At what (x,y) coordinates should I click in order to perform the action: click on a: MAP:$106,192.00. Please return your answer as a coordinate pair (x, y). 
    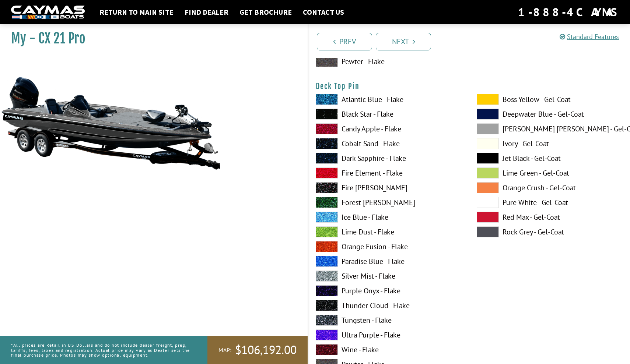
    Looking at the image, I should click on (258, 350).